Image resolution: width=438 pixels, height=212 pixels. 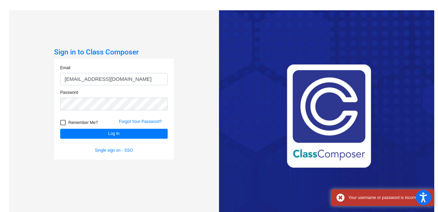 What do you see at coordinates (83, 122) in the screenshot?
I see `span: Remember Me?` at bounding box center [83, 122].